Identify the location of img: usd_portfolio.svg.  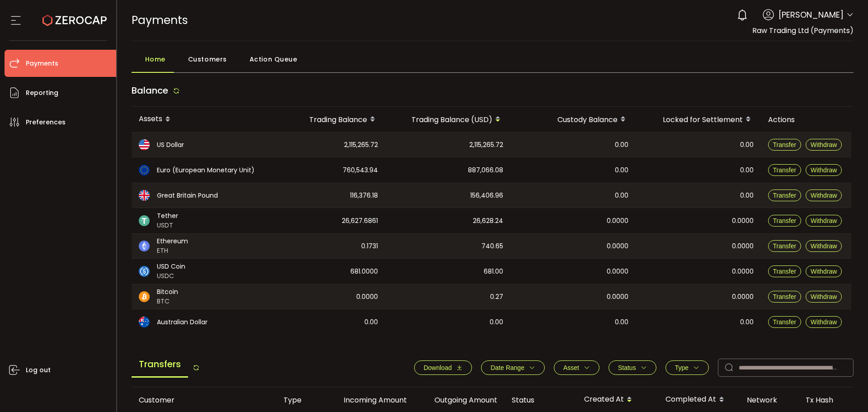
(145, 145).